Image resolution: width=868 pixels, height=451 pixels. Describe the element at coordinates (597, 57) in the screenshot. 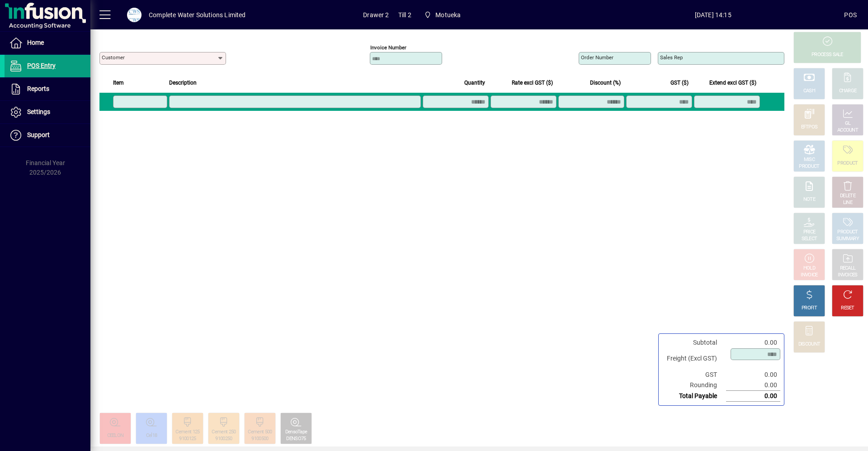

I see `mat-label: Order number` at that location.